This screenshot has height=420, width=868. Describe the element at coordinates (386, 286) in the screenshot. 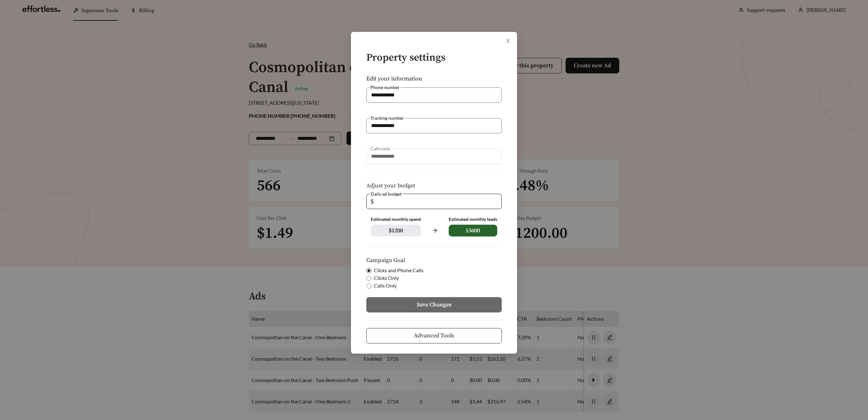

I see `span: Calls Only` at that location.